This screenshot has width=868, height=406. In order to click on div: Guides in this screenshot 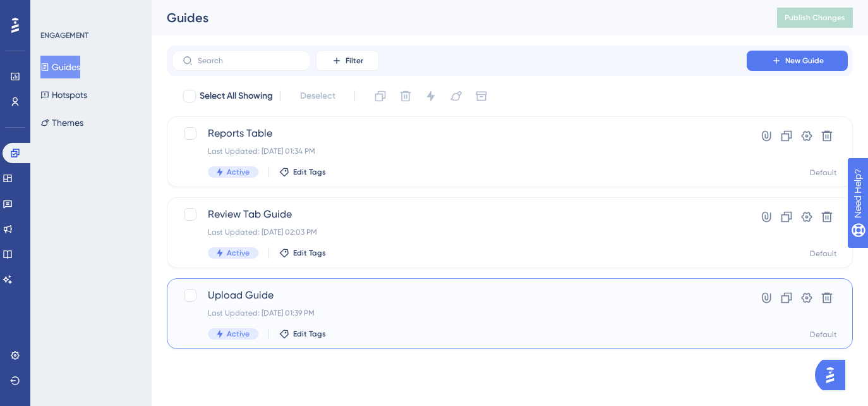, I will do `click(456, 18)`.